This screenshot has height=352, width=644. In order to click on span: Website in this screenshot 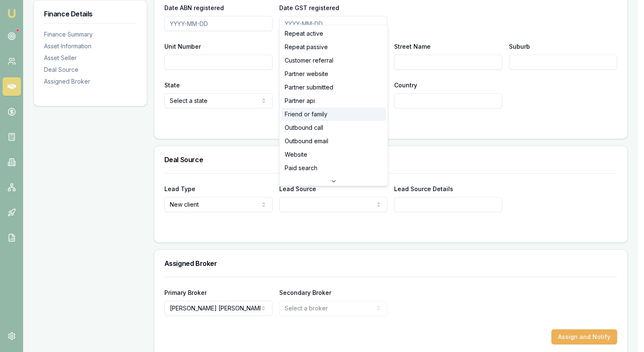, I will do `click(296, 155)`.